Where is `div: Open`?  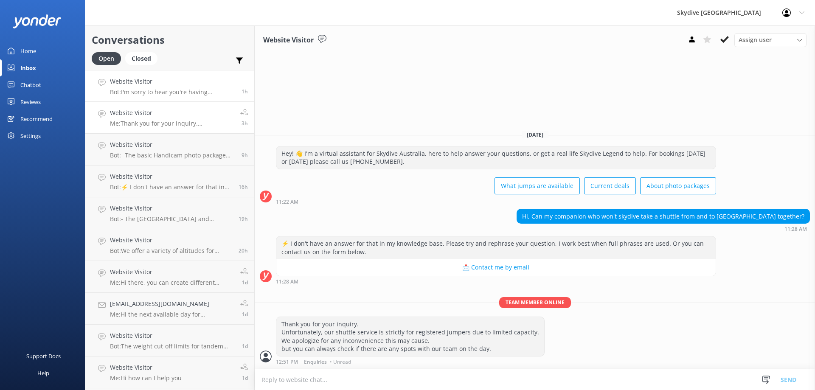
div: Open is located at coordinates (106, 59).